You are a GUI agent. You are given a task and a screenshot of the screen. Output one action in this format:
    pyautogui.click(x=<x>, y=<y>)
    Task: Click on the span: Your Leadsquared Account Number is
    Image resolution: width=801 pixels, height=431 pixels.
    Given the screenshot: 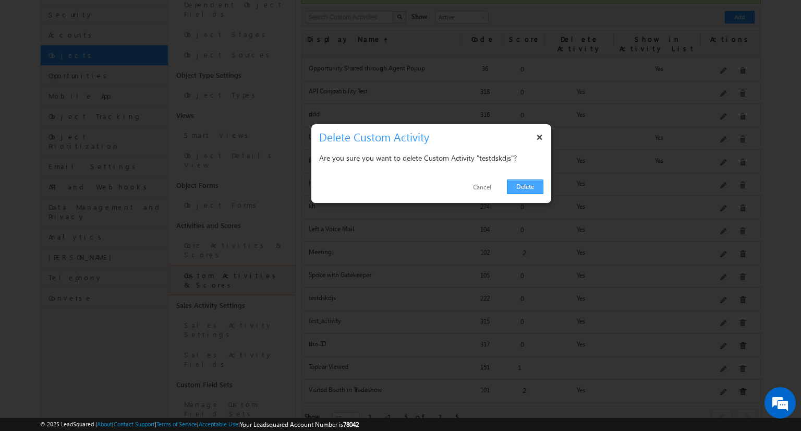 What is the action you would take?
    pyautogui.click(x=299, y=424)
    